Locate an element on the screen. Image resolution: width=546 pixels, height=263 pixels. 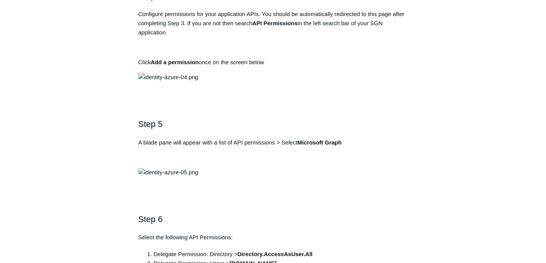
strong: Add a permission is located at coordinates (174, 62).